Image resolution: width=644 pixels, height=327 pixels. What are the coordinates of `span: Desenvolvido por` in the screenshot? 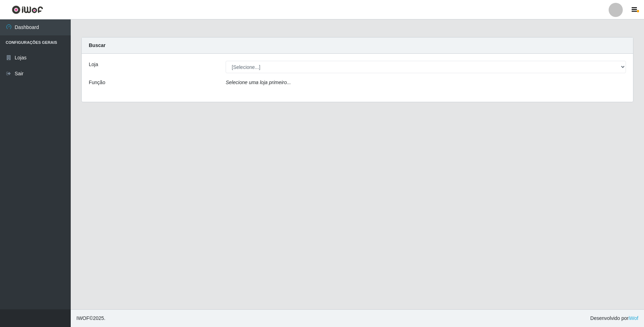 It's located at (614, 319).